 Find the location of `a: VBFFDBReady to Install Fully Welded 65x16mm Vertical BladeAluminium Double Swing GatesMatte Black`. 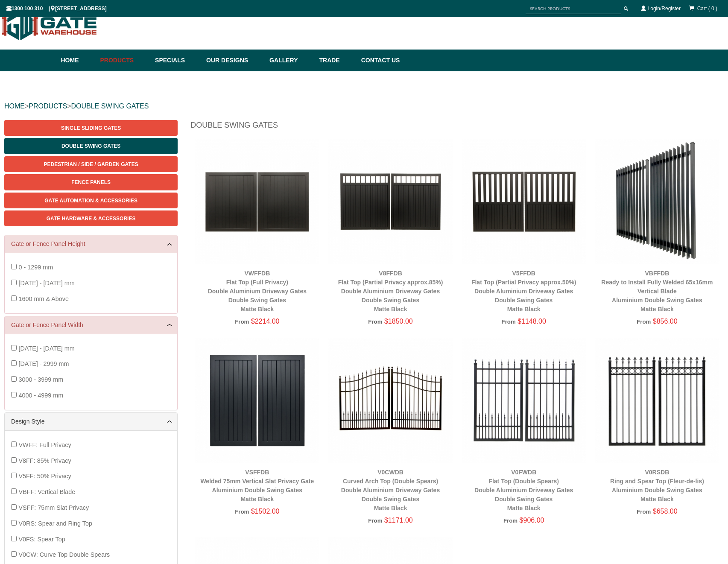

a: VBFFDBReady to Install Fully Welded 65x16mm Vertical BladeAluminium Double Swing GatesMatte Black is located at coordinates (656, 291).